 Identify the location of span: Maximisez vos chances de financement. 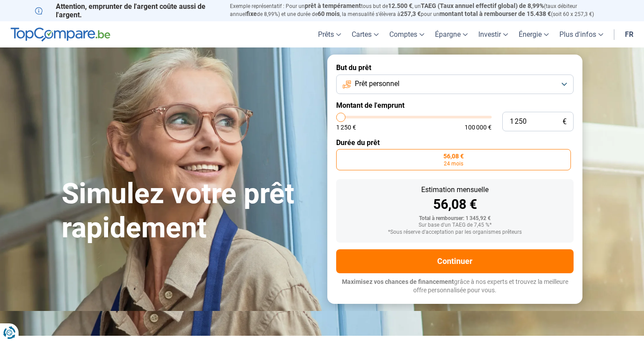
(398, 282).